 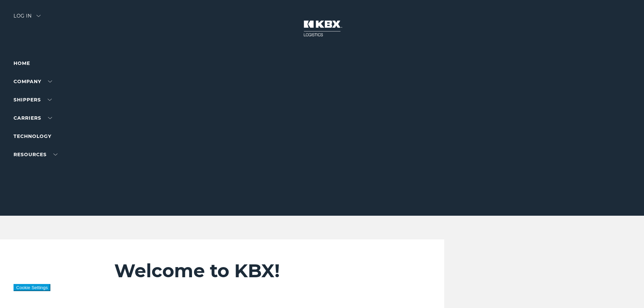 I want to click on a: Home, so click(x=22, y=63).